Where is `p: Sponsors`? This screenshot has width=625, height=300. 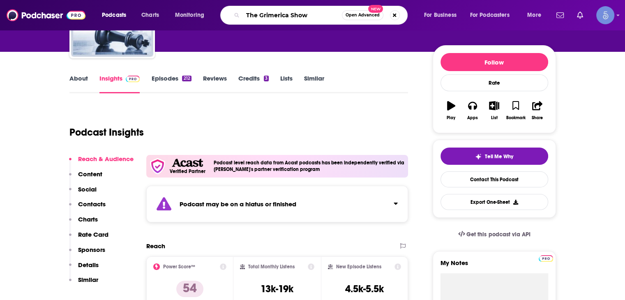 p: Sponsors is located at coordinates (92, 250).